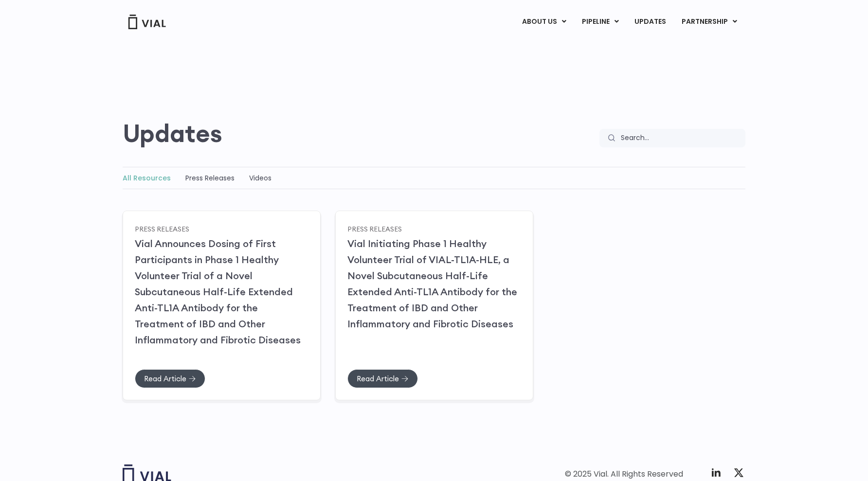  Describe the element at coordinates (709, 21) in the screenshot. I see `a: PARTNERSHIPMenu Toggle` at that location.